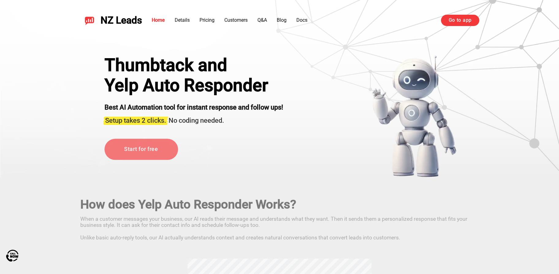  I want to click on a: Home, so click(158, 20).